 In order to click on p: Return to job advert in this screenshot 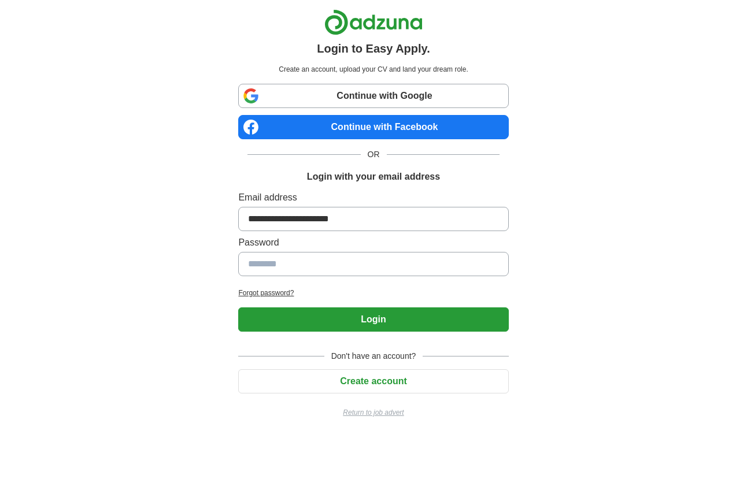, I will do `click(373, 413)`.